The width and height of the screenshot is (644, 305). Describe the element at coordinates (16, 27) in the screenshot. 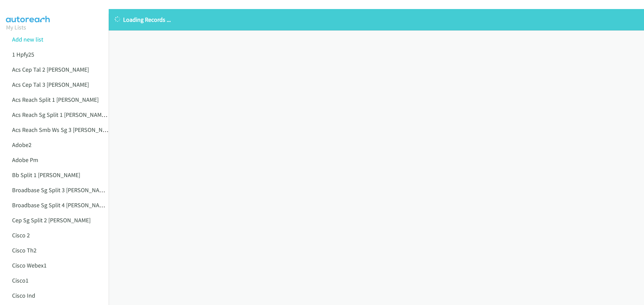

I see `a: My Lists` at that location.